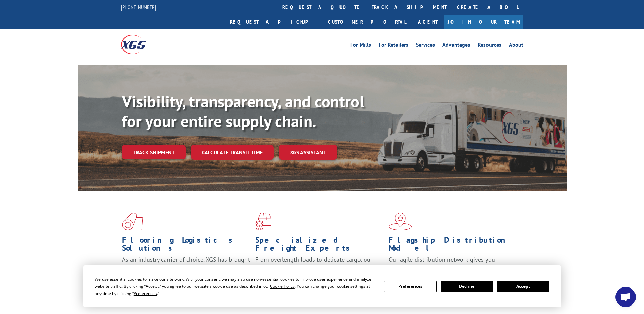 This screenshot has width=644, height=314. What do you see at coordinates (489, 46) in the screenshot?
I see `a: Resources` at bounding box center [489, 46].